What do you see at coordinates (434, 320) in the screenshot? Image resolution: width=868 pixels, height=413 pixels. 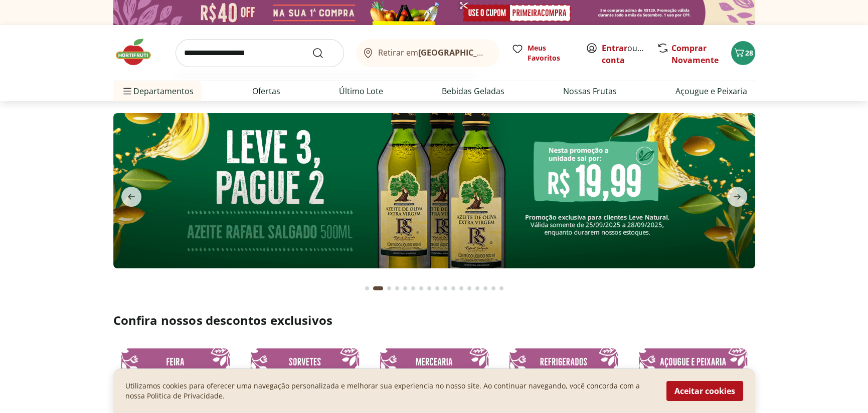 I see `h2: Confira nossos descontos exclusivos` at bounding box center [434, 320].